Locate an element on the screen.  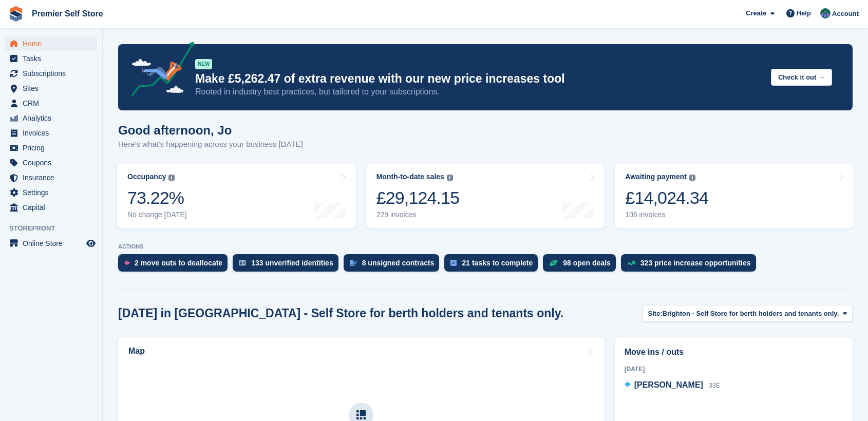
span: Sites is located at coordinates (53, 89).